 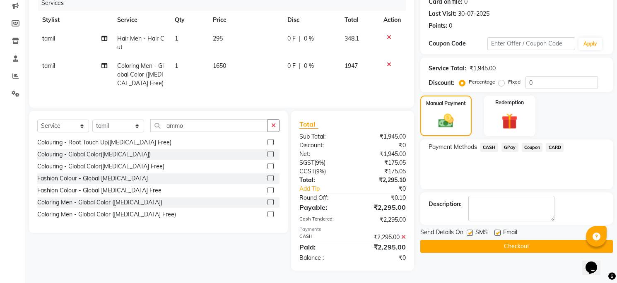 I want to click on div: Sub Total:, so click(x=323, y=137).